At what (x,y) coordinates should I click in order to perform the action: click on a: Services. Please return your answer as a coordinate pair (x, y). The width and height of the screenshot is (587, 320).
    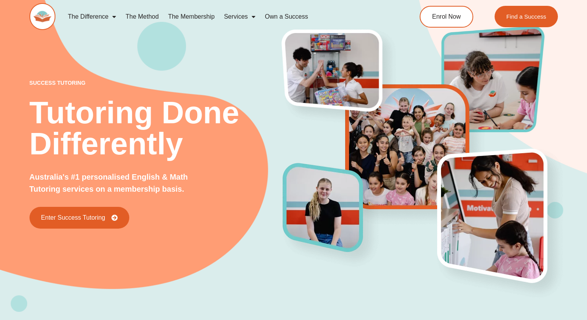
    Looking at the image, I should click on (240, 17).